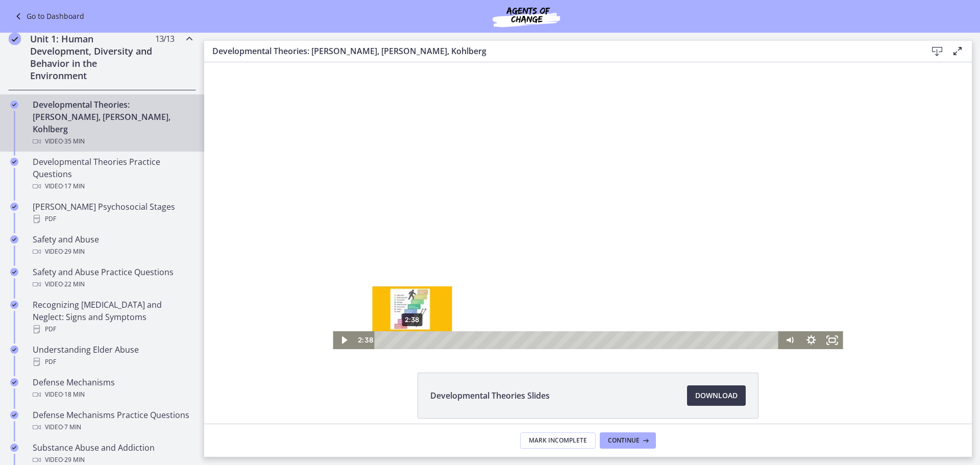  What do you see at coordinates (624, 441) in the screenshot?
I see `span: Continue` at bounding box center [624, 441].